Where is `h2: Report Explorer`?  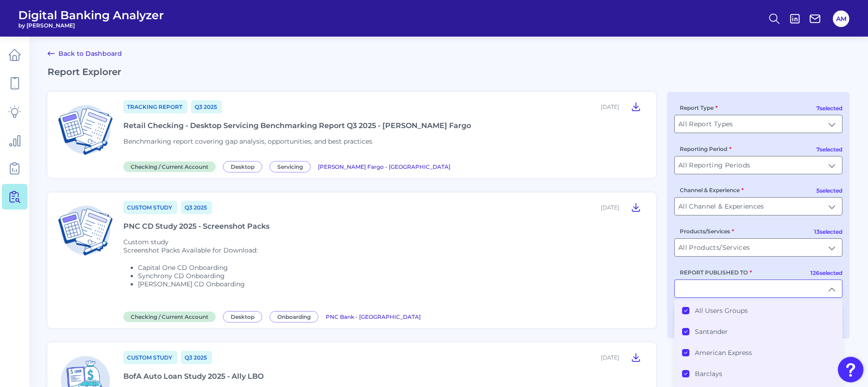
h2: Report Explorer is located at coordinates (449, 72).